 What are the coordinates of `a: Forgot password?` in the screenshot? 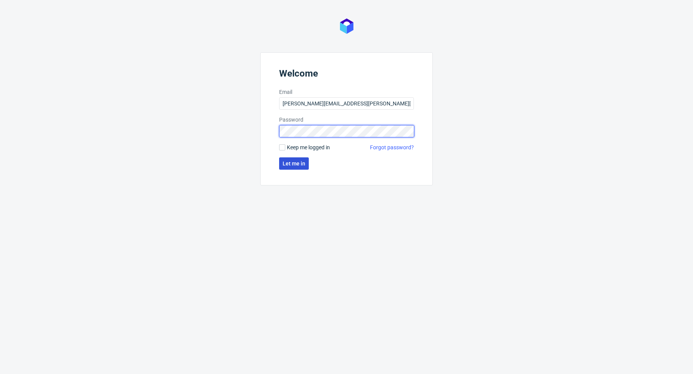 It's located at (392, 148).